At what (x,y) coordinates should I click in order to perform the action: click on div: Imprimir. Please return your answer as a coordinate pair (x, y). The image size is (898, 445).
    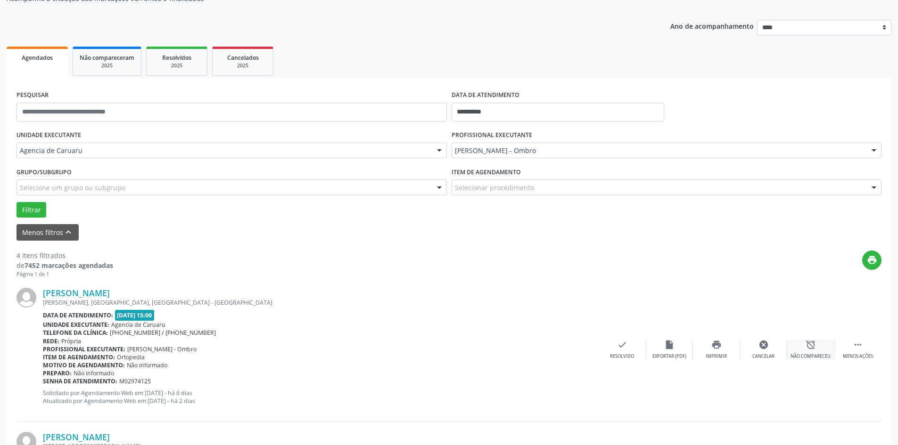
    Looking at the image, I should click on (716, 357).